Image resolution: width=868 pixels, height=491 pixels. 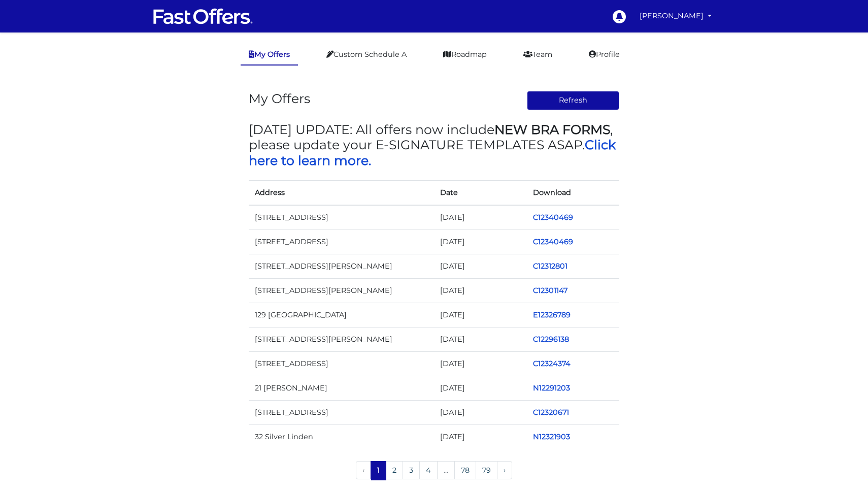 I want to click on a: 2, so click(x=394, y=470).